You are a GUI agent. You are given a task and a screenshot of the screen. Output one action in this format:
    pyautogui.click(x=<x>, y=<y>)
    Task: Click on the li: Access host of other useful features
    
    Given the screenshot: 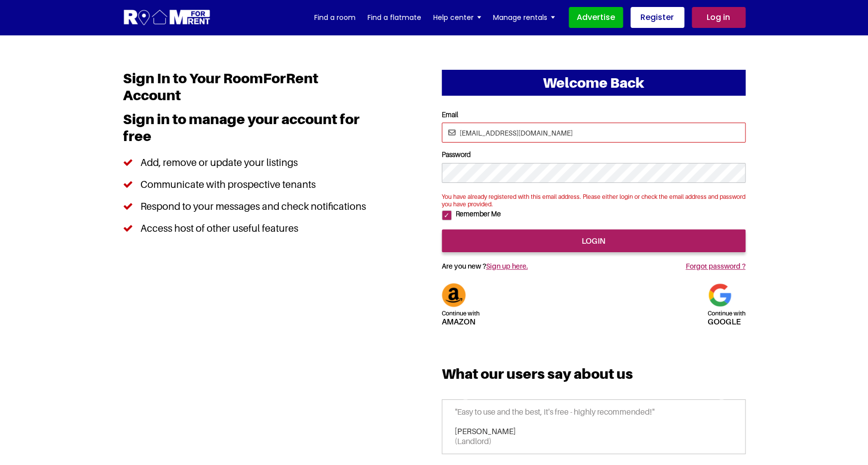 What is the action you would take?
    pyautogui.click(x=248, y=229)
    